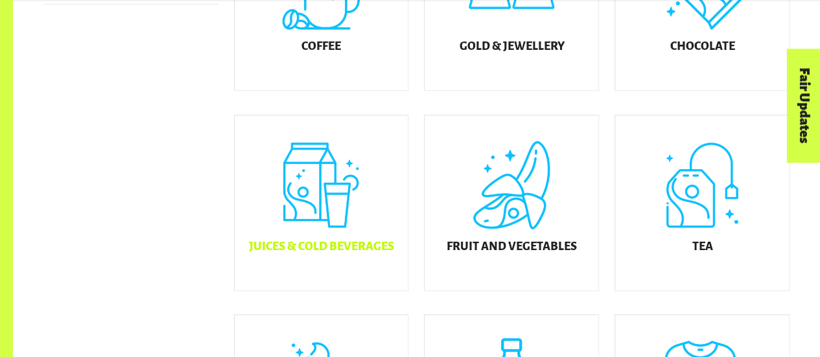  Describe the element at coordinates (511, 203) in the screenshot. I see `a: Fruit and Vegetables` at that location.